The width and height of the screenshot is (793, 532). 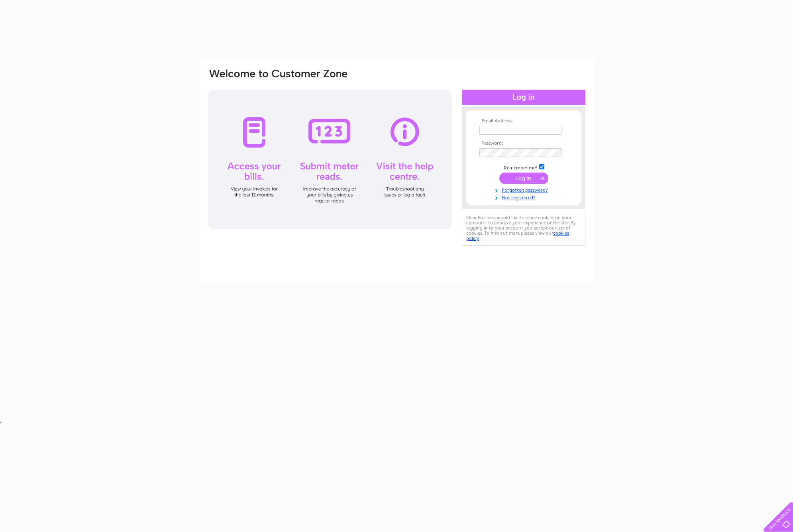 I want to click on a: Not registered?, so click(x=524, y=196).